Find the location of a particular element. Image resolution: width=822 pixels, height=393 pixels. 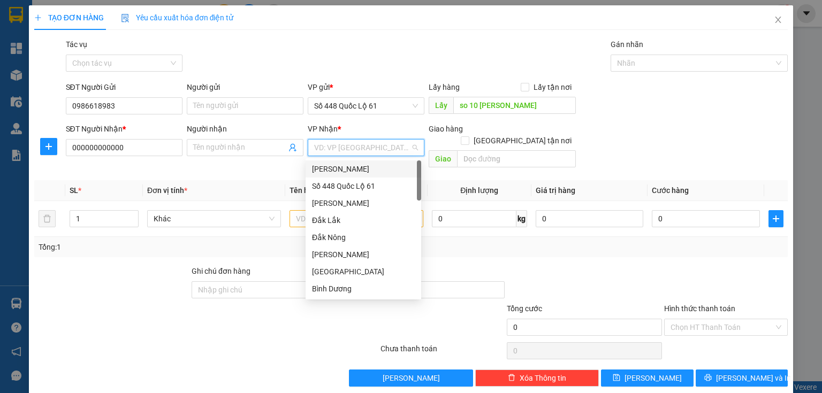

span: SL is located at coordinates (74, 190).